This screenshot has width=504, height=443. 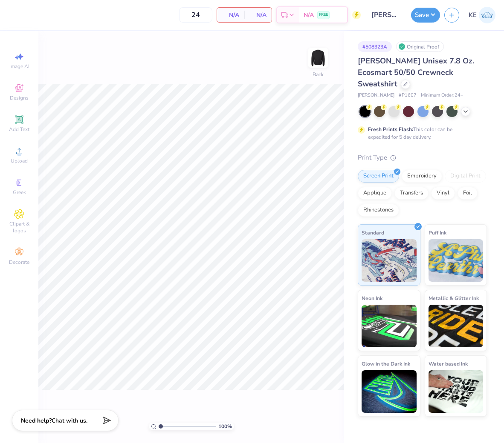 I want to click on input: Untitled Design, so click(x=386, y=15).